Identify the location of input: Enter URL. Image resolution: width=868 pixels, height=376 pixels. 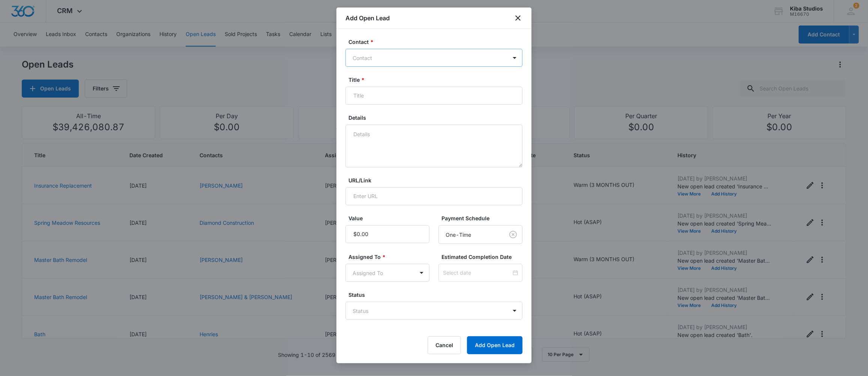
(434, 196).